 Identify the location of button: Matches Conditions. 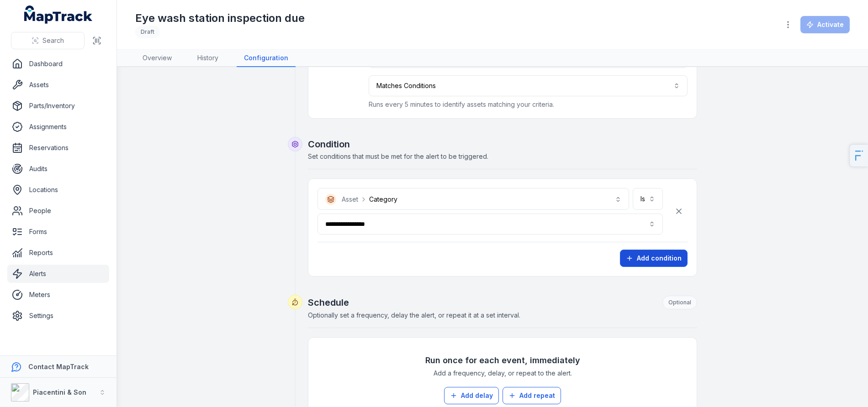
(528, 86).